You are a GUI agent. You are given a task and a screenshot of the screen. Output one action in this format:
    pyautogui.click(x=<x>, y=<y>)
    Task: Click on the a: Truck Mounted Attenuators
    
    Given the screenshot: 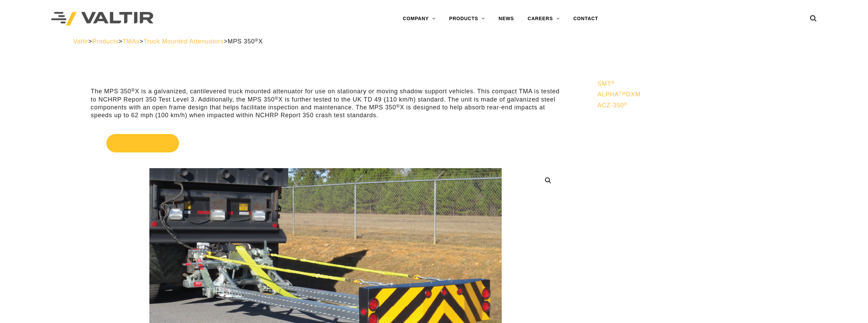 What is the action you would take?
    pyautogui.click(x=184, y=41)
    